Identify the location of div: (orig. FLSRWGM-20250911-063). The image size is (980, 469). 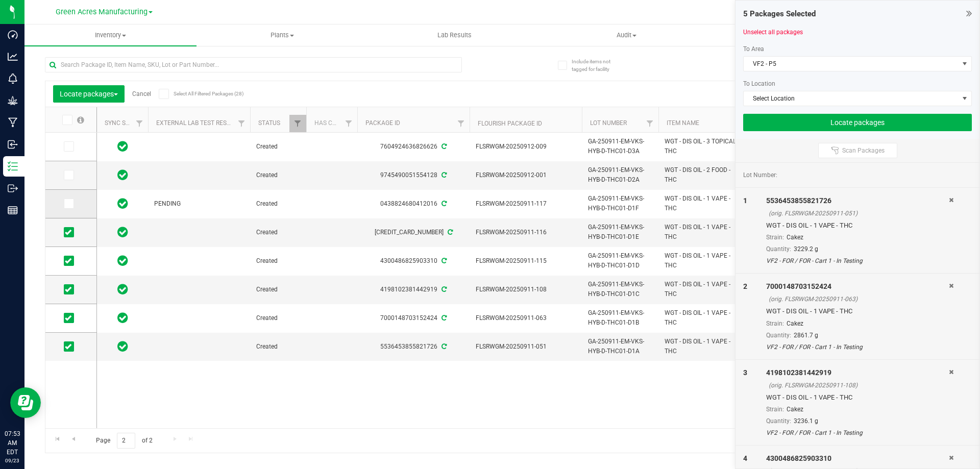
(859, 299).